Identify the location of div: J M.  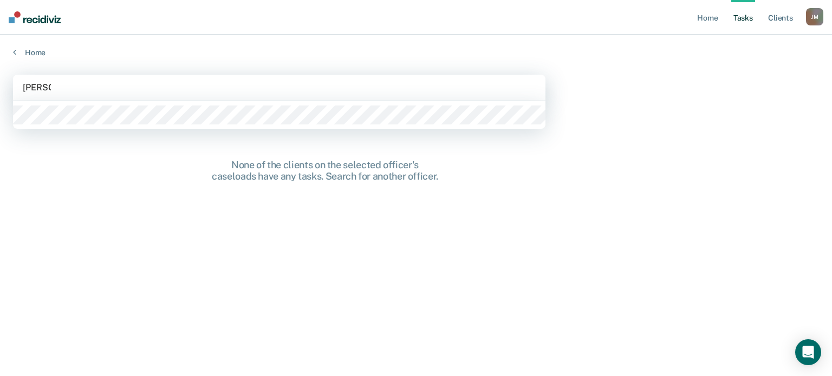
(814, 17).